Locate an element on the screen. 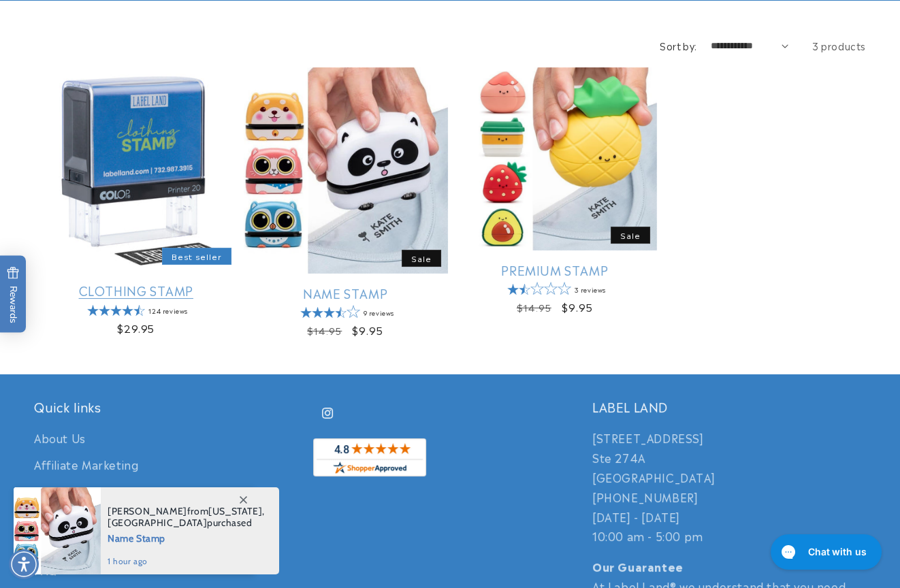  h2: Quick links is located at coordinates (171, 406).